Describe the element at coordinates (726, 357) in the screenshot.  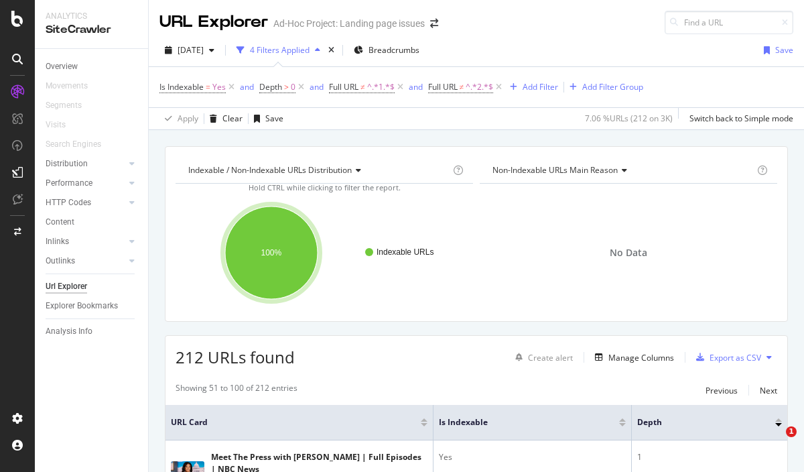
I see `button: Export as CSV` at that location.